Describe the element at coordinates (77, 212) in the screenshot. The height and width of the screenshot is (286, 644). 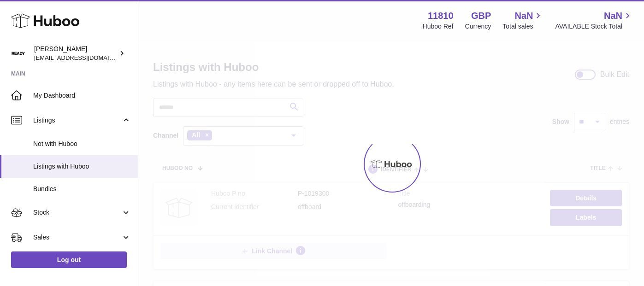
I see `span: Stock` at that location.